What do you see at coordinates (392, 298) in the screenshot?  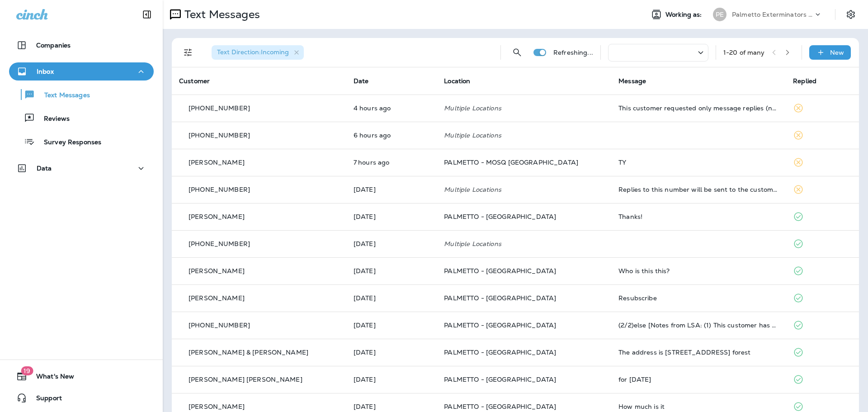 I see `p: Sep 10, 2025 09:49 AM` at bounding box center [392, 298].